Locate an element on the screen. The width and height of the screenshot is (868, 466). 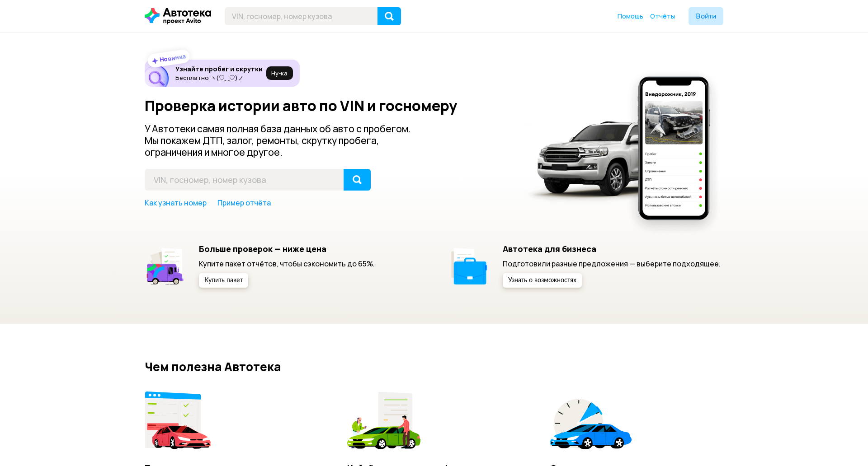
p: Купите пакет отчётов, чтобы сэкономить до 65%. is located at coordinates (287, 264).